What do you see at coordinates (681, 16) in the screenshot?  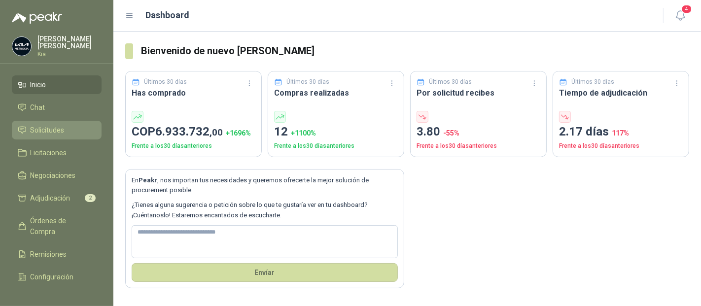 I see `button: 4` at bounding box center [681, 16].